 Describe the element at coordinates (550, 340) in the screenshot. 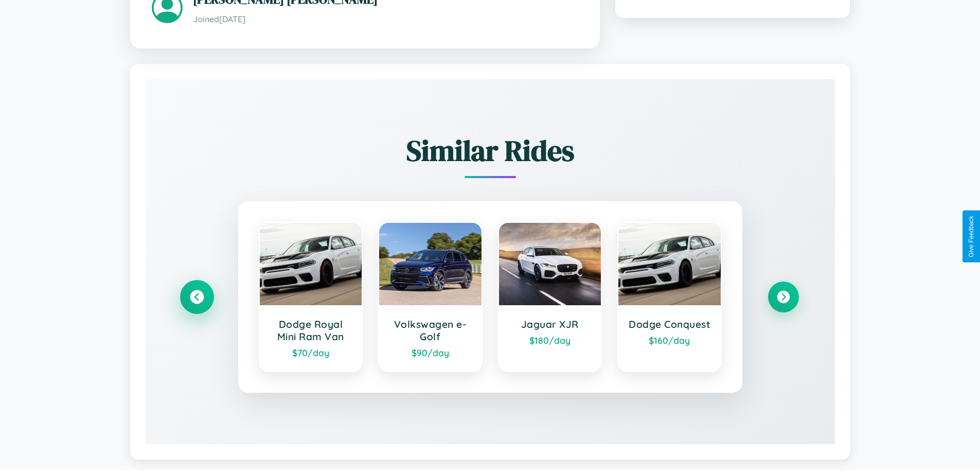

I see `div: $ 180 /day` at that location.